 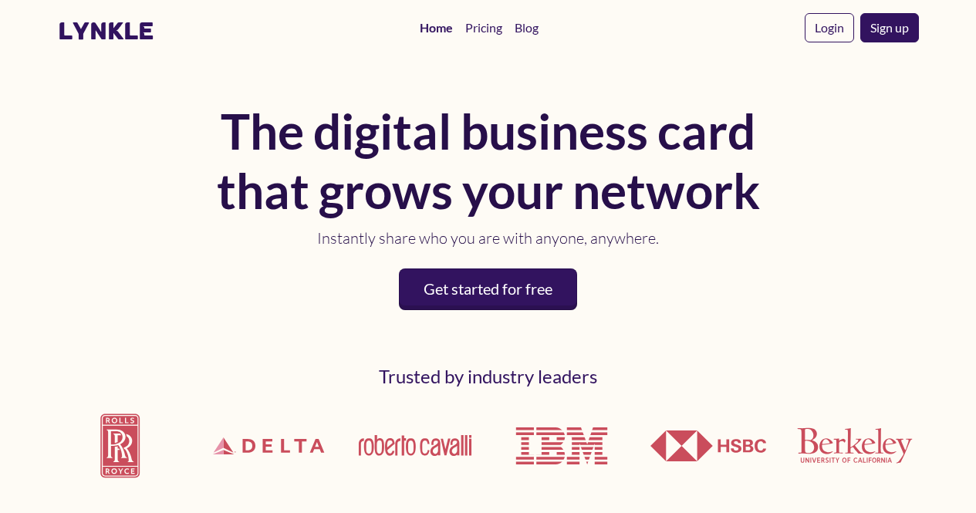 I want to click on h1: The digital business card that grows your network, so click(x=488, y=161).